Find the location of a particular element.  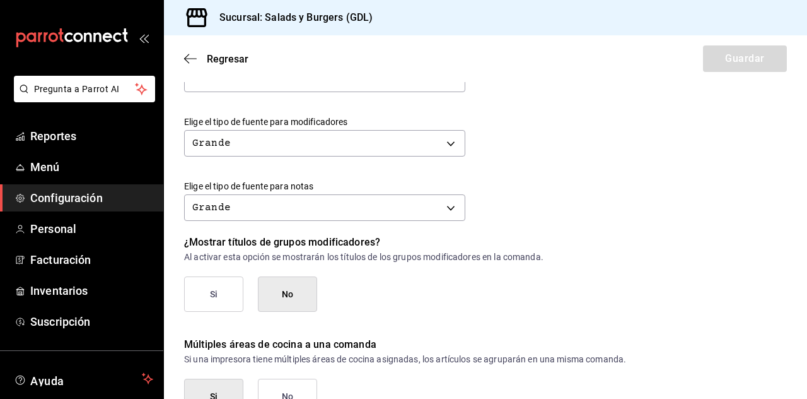

span: Facturación is located at coordinates (91, 259).